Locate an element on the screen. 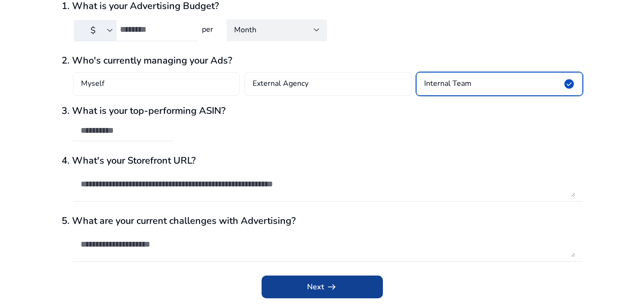 This screenshot has width=644, height=304. h4: External Agency is located at coordinates (280, 84).